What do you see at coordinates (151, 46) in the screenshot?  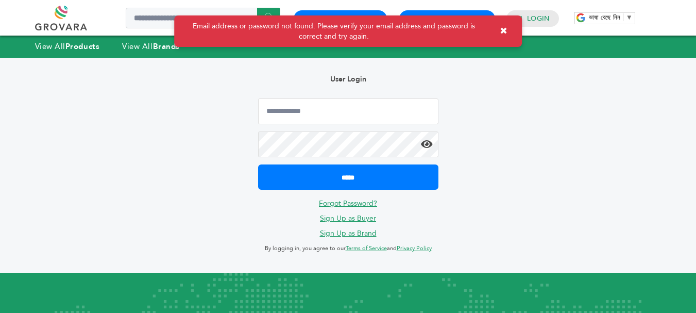 I see `a: View AllBrands` at bounding box center [151, 46].